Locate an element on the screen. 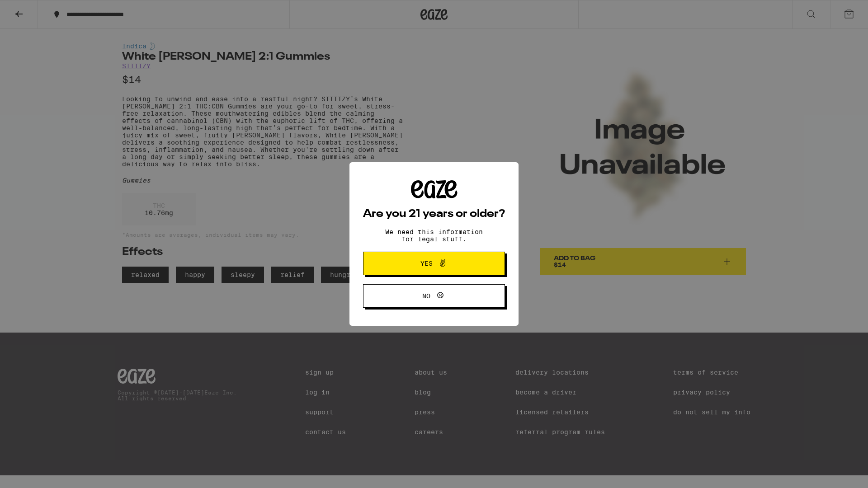  p: We need this information for legal stuff. is located at coordinates (434, 235).